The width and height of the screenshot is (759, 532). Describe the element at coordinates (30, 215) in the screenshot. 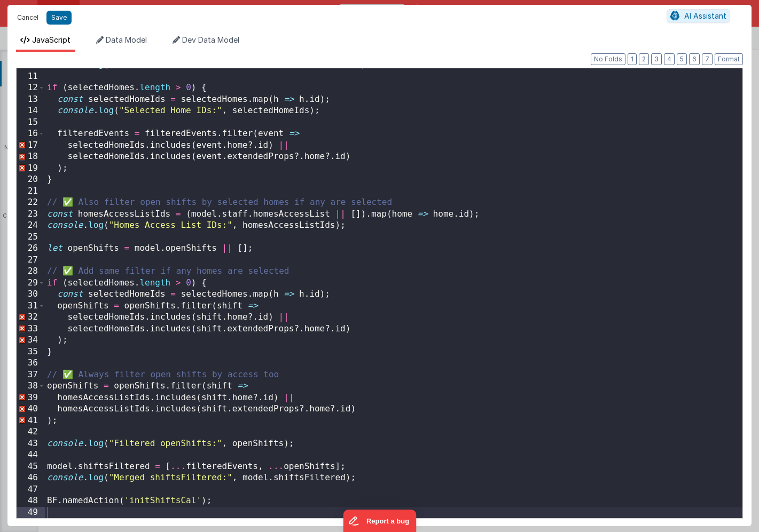

I see `div: 23` at that location.